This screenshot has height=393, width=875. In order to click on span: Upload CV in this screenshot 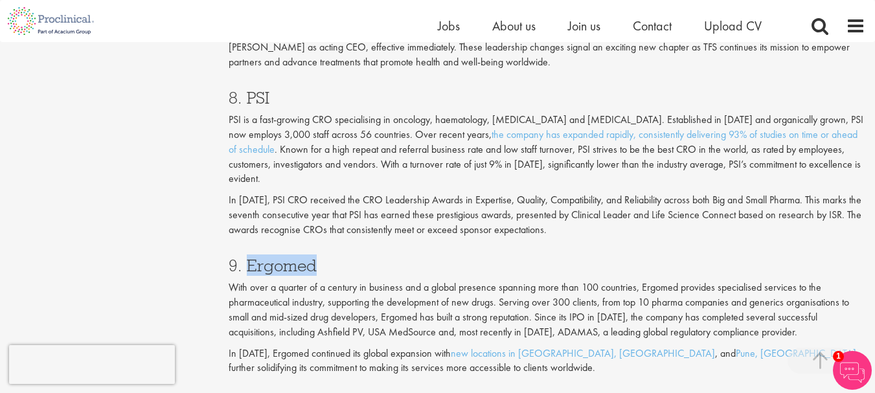, I will do `click(733, 26)`.